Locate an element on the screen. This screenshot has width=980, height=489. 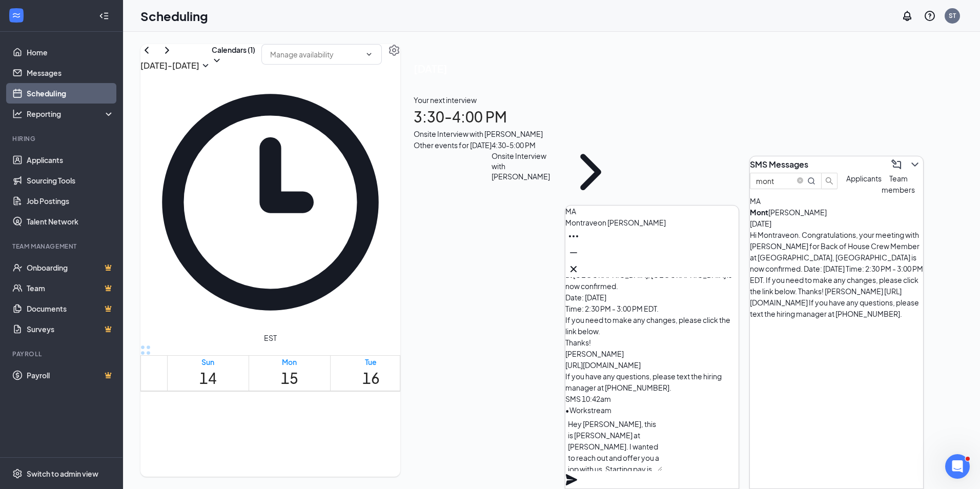
a: DocumentsCrown is located at coordinates (70, 309).